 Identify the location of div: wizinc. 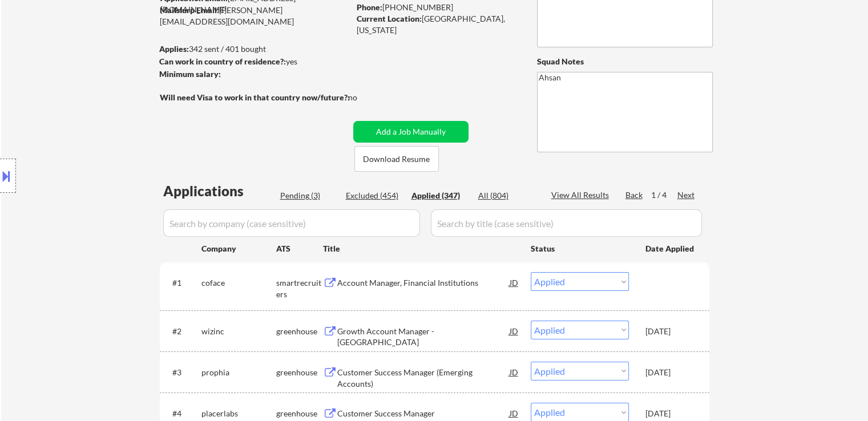
(238, 332).